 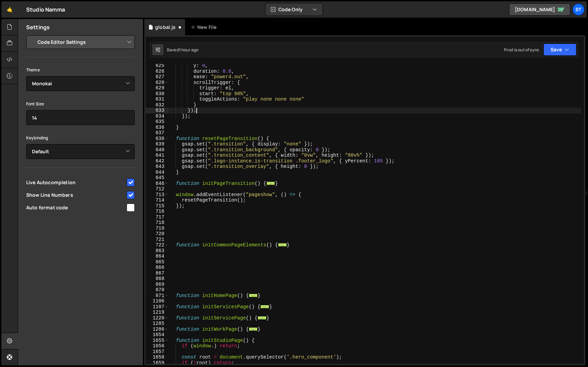 I want to click on div: 864, so click(x=157, y=256).